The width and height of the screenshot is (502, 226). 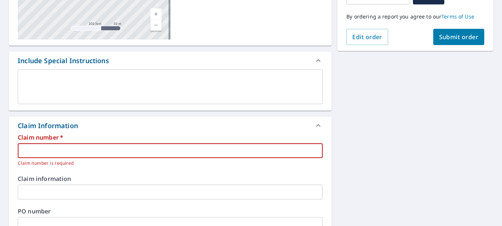 I want to click on button: Submit order, so click(x=459, y=37).